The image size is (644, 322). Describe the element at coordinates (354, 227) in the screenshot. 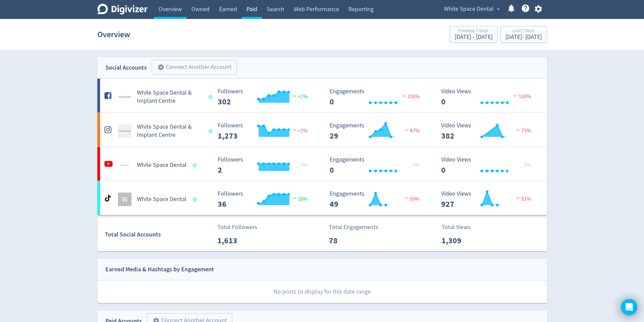

I see `p: Total Engagements` at that location.